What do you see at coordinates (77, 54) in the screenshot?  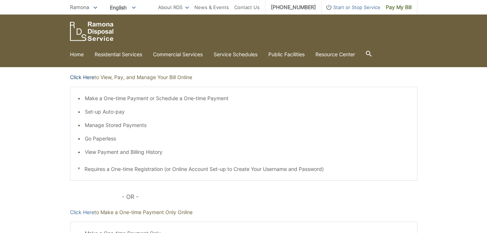 I see `a: Home` at bounding box center [77, 54].